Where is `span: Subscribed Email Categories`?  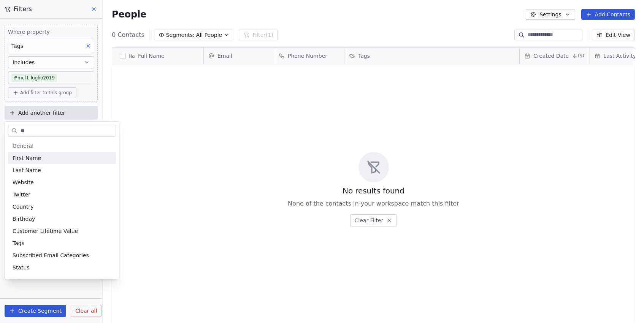 span: Subscribed Email Categories is located at coordinates (50, 256).